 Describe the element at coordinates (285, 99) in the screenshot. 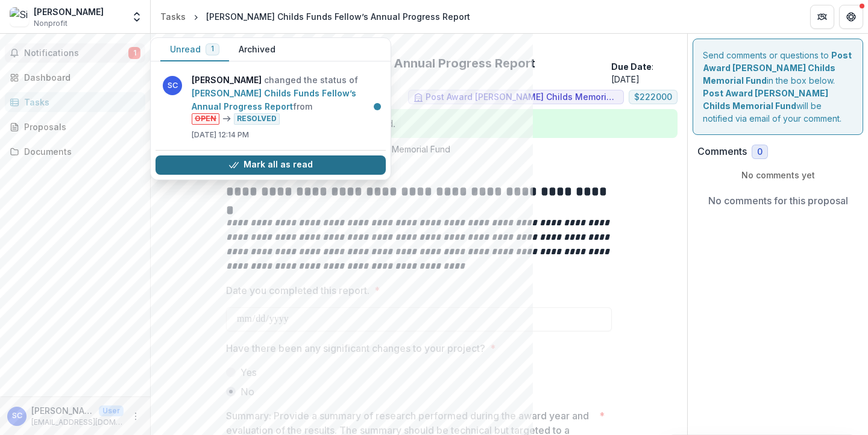

I see `p: changed the status of from` at that location.